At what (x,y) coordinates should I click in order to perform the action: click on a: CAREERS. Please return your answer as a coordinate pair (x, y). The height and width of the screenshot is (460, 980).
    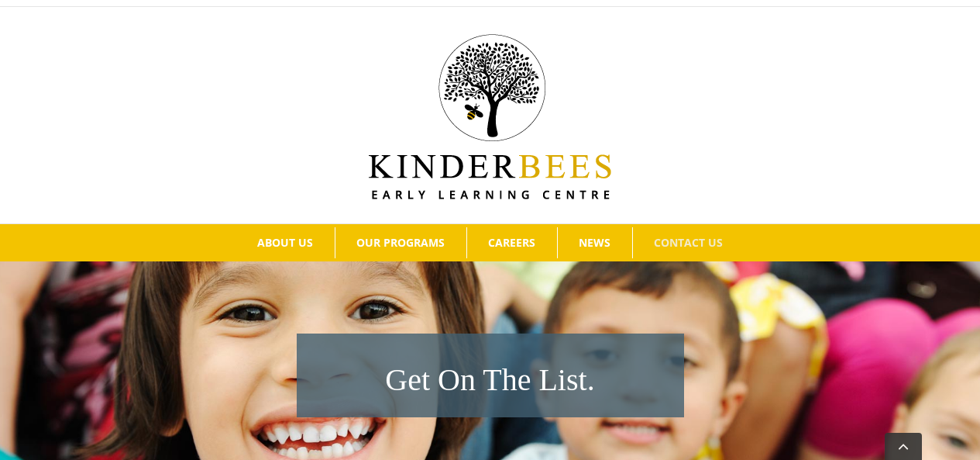
    Looking at the image, I should click on (512, 243).